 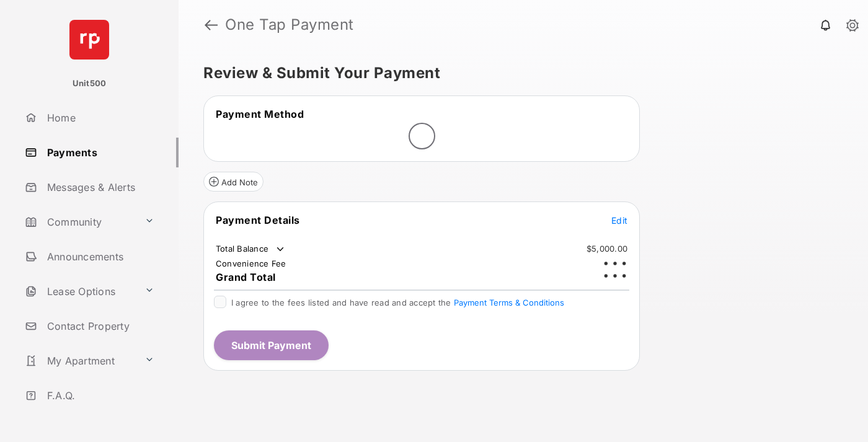 What do you see at coordinates (518, 73) in the screenshot?
I see `h5: Review & Submit Your Payment` at bounding box center [518, 73].